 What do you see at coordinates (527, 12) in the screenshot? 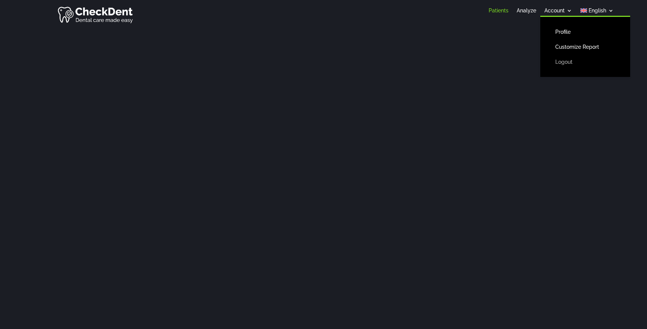
I see `a: Analyze` at bounding box center [527, 12].